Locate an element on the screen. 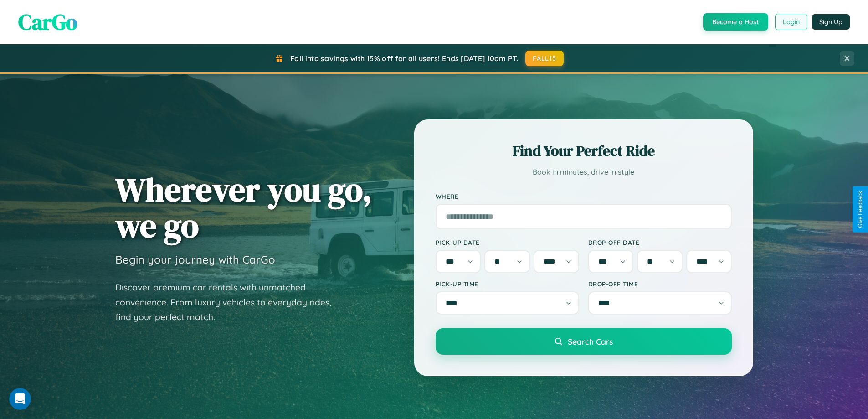 The width and height of the screenshot is (868, 419). span: CarGo is located at coordinates (48, 22).